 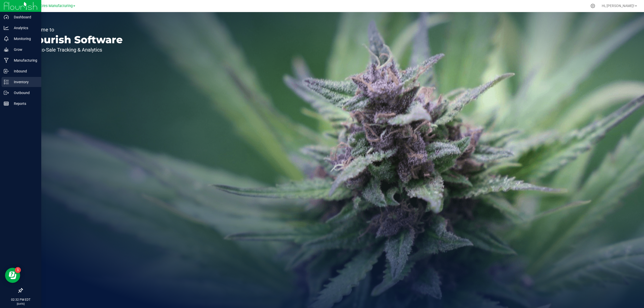 I want to click on inline-svg: Inventory, so click(x=7, y=82).